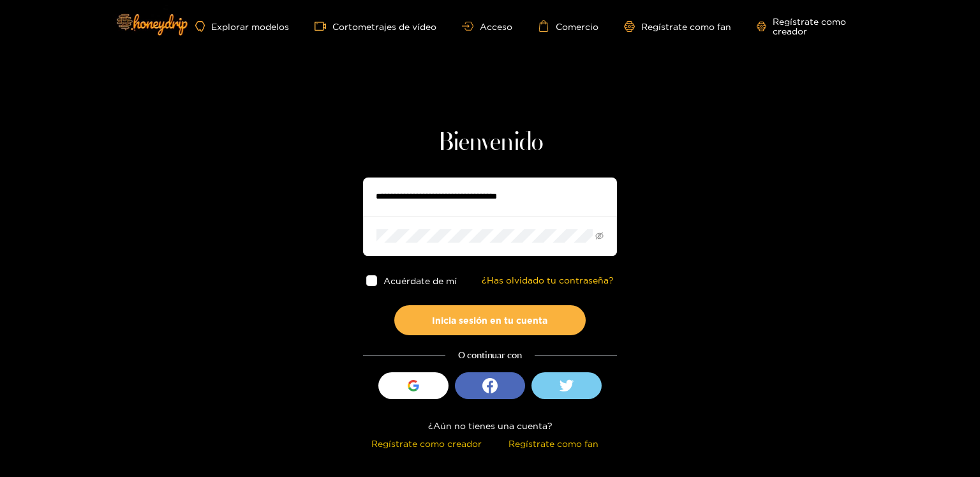 This screenshot has width=980, height=477. I want to click on span: cámara de vídeo, so click(323, 26).